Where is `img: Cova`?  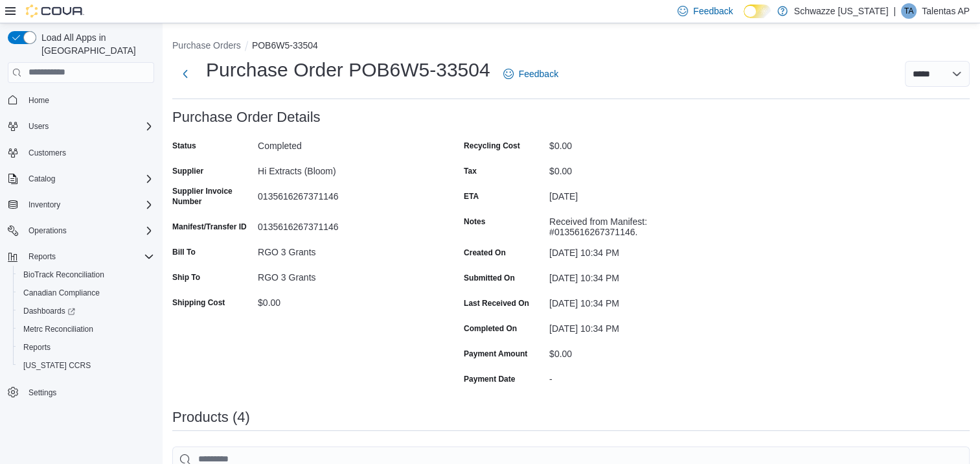 img: Cova is located at coordinates (55, 11).